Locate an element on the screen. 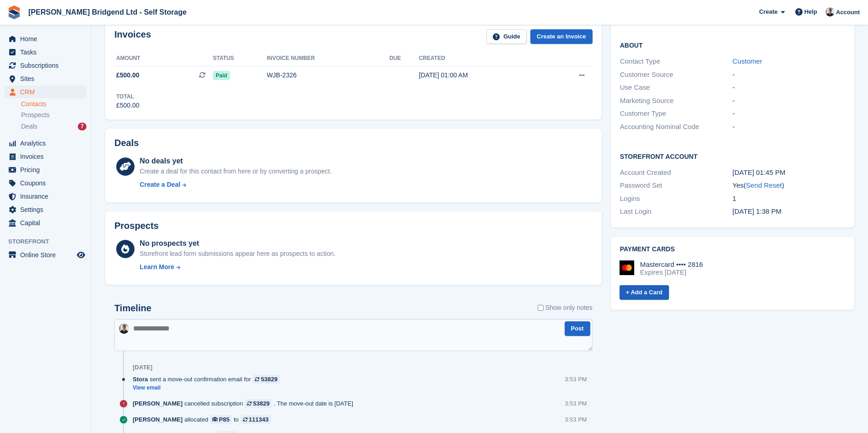  label: Show only notes is located at coordinates (565, 307).